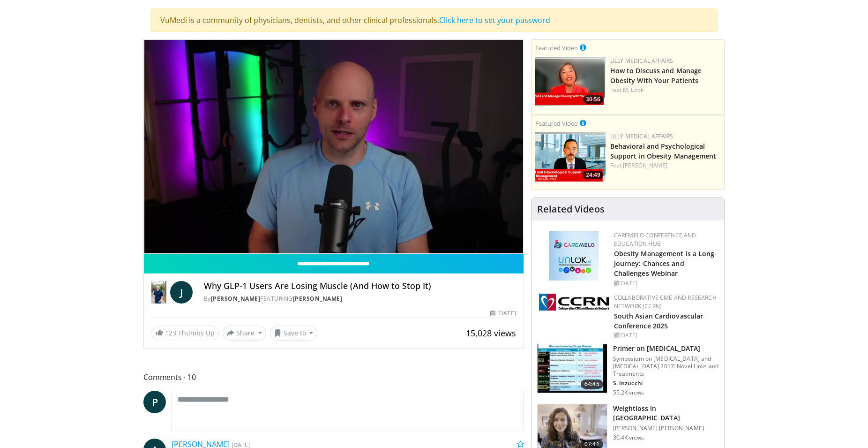 This screenshot has height=448, width=868. Describe the element at coordinates (572, 368) in the screenshot. I see `img: 022d2313-3eaa-4549-99ac-ae6801cd1fdc.150x105_q85_crop-smart_upscale.jpg` at that location.